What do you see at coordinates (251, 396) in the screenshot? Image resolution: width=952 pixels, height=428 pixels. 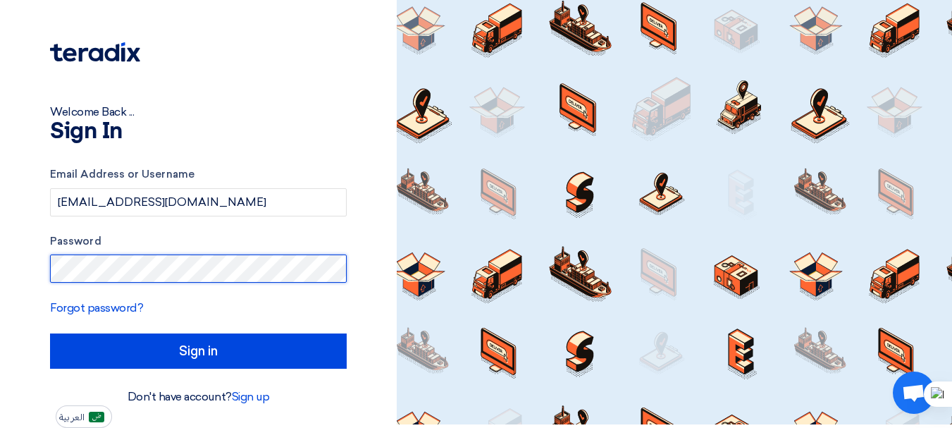 I see `a: Sign up` at bounding box center [251, 396].